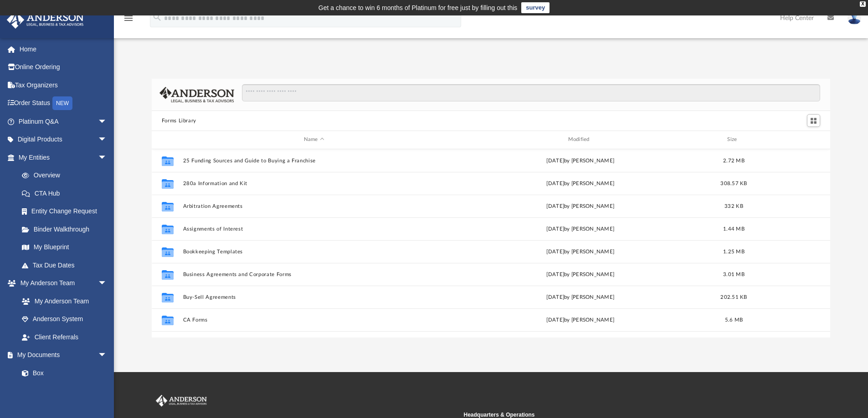 This screenshot has width=868, height=418. I want to click on a: Tax Organizers, so click(63, 85).